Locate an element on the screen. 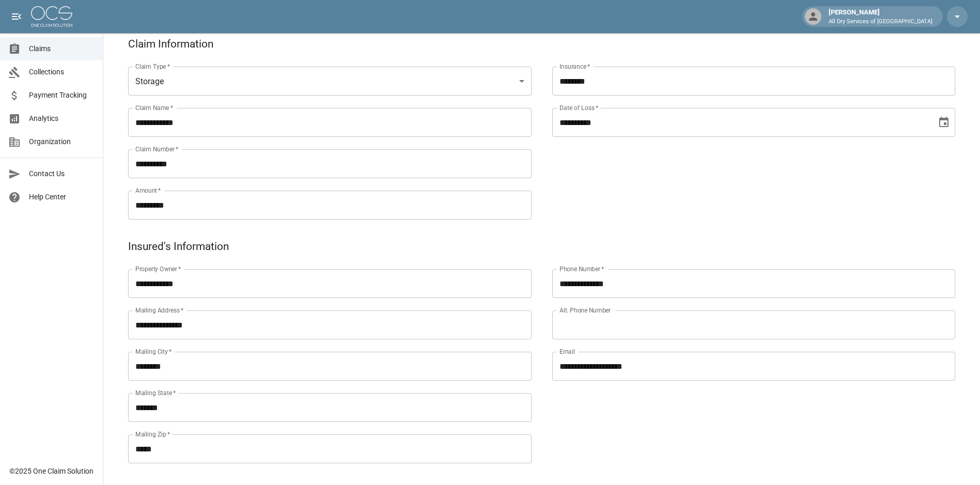 Image resolution: width=980 pixels, height=485 pixels. span: Organization is located at coordinates (61, 141).